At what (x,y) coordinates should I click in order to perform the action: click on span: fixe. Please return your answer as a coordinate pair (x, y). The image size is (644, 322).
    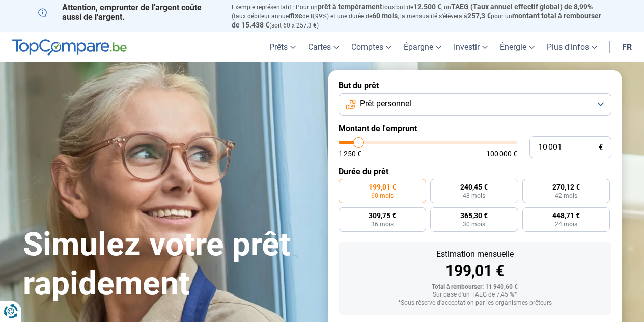
    Looking at the image, I should click on (296, 16).